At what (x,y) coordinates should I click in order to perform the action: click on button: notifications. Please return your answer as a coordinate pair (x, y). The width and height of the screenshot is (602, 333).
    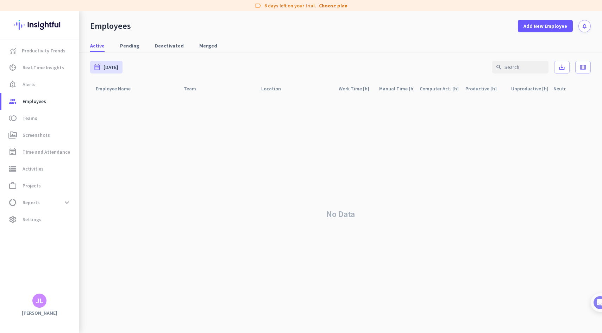
    Looking at the image, I should click on (584, 26).